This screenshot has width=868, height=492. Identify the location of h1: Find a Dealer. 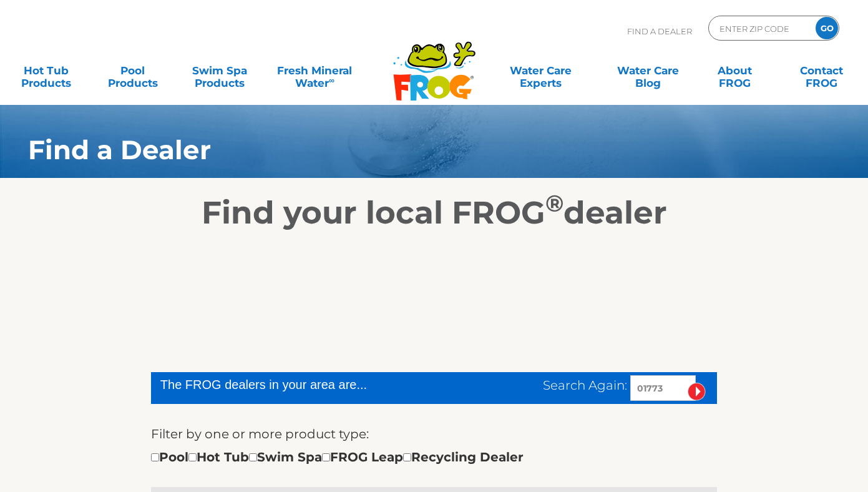
(400, 150).